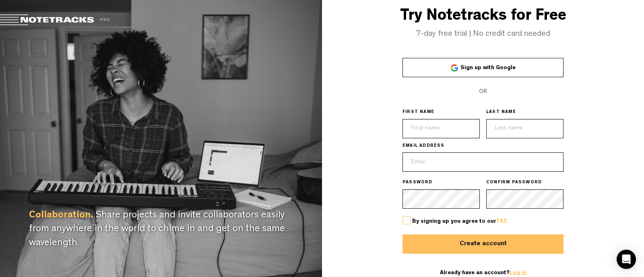 This screenshot has width=644, height=277. I want to click on div: Open Intercom Messenger, so click(626, 260).